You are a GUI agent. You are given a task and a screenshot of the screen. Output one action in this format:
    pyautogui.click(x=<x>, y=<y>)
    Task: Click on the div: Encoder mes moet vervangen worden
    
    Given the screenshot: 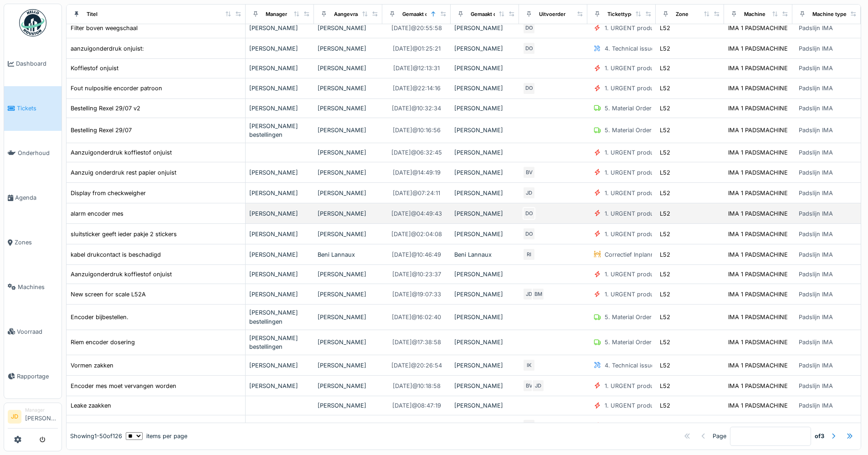 What is the action you would take?
    pyautogui.click(x=123, y=386)
    